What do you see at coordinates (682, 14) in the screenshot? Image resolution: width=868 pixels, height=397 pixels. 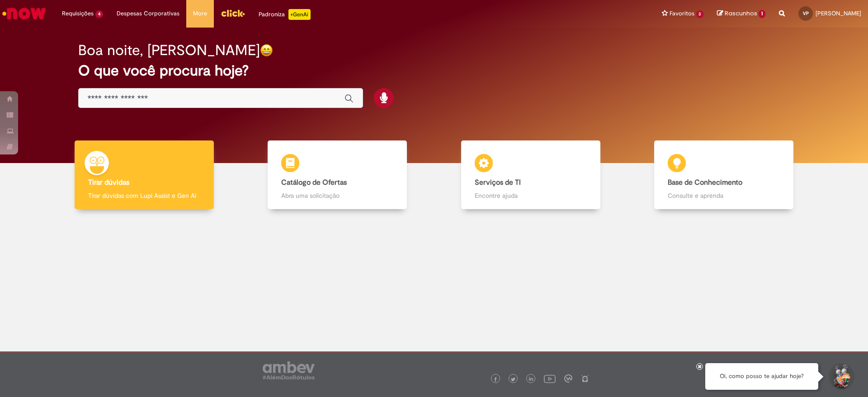 I see `span: Favoritos` at bounding box center [682, 14].